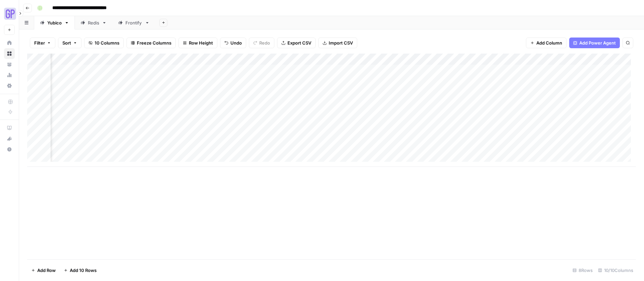  What do you see at coordinates (299, 43) in the screenshot?
I see `span: Export CSV` at bounding box center [299, 43].